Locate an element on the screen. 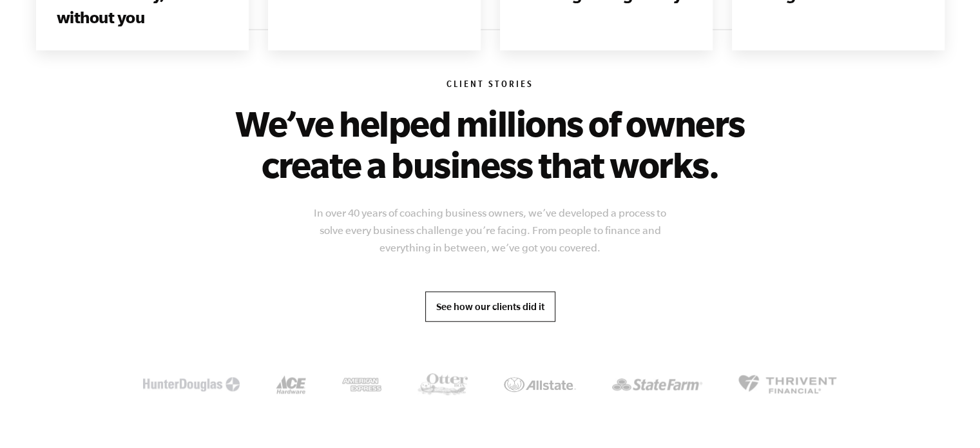  img: OtterBox Logo is located at coordinates (442, 384).